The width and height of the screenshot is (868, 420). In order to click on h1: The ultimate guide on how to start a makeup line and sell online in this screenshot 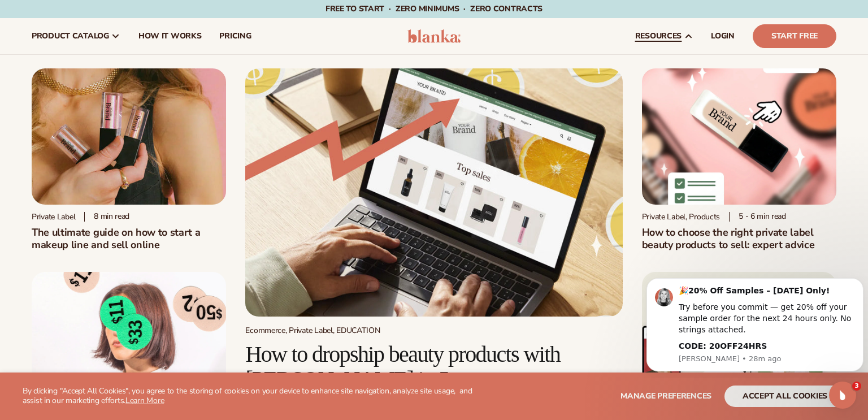, I will do `click(129, 239)`.